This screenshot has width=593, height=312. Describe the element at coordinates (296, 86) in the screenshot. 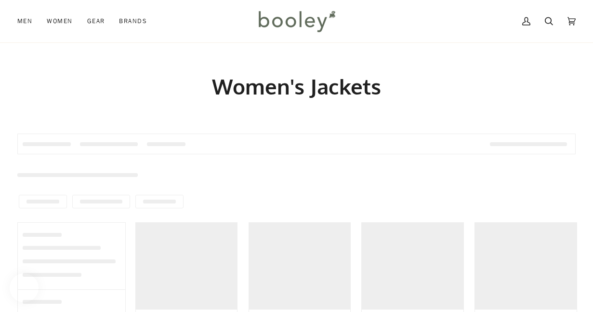

I see `h1: Women's Jackets` at that location.